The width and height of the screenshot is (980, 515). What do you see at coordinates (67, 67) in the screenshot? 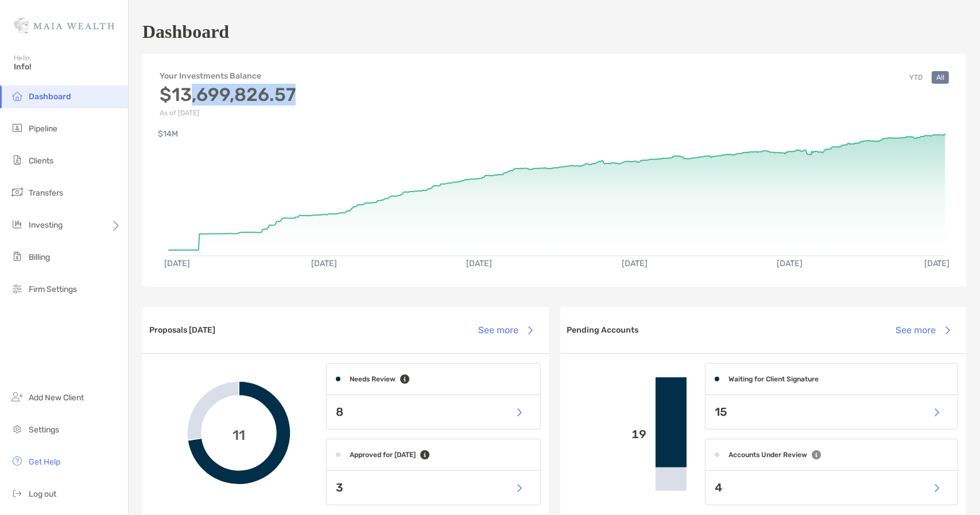
I see `span: Info!` at bounding box center [67, 67].